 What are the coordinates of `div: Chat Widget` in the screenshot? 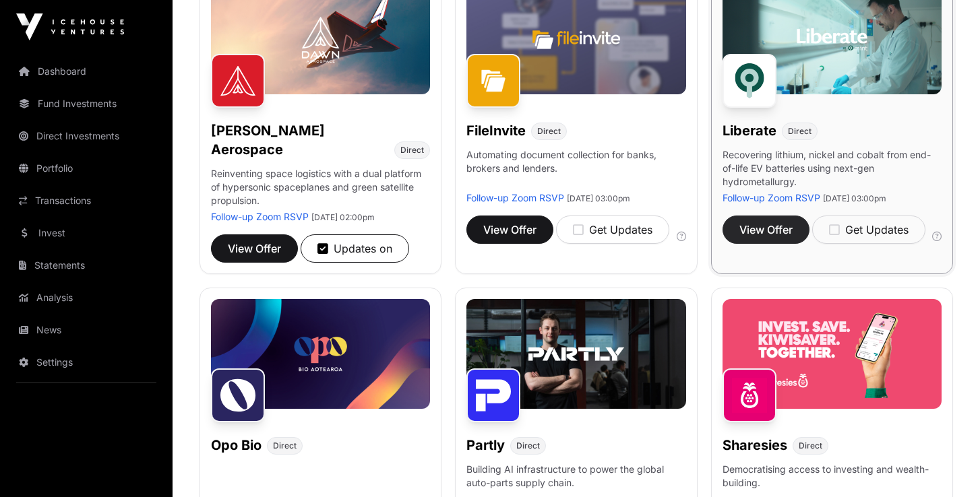 It's located at (947, 465).